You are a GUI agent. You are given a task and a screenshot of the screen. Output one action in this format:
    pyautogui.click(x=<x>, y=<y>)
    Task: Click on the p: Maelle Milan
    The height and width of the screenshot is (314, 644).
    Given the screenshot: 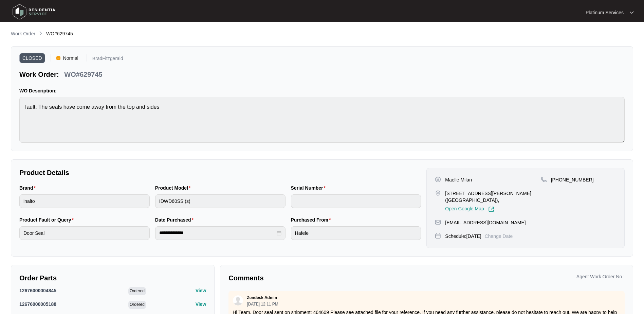 What is the action you would take?
    pyautogui.click(x=458, y=180)
    